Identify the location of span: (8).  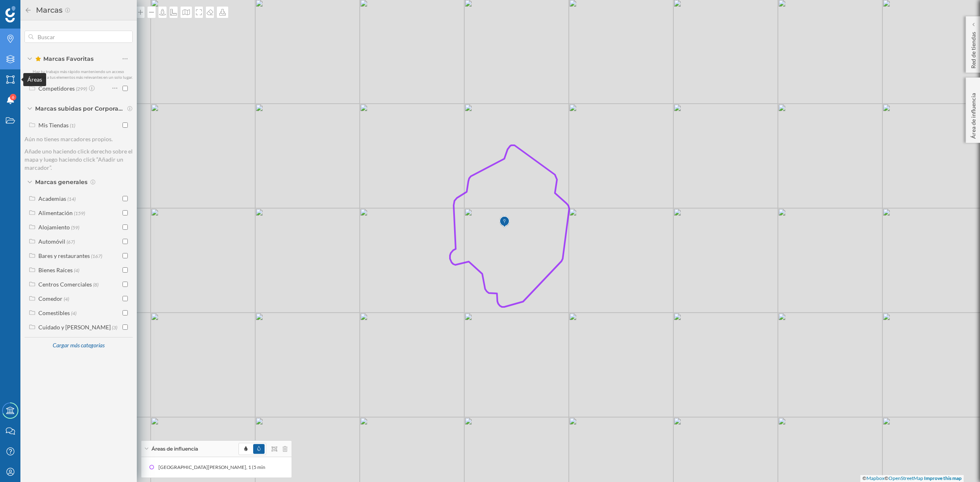
(95, 284).